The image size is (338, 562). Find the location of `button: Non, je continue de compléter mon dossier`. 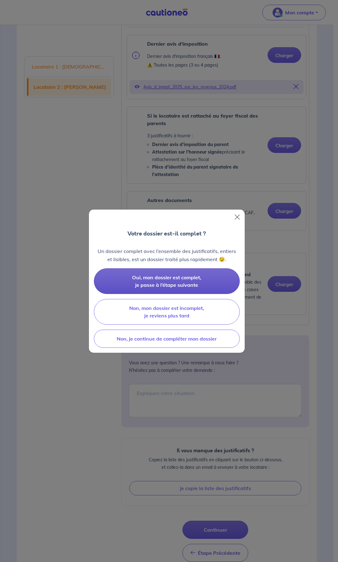

button: Non, je continue de compléter mon dossier is located at coordinates (167, 339).